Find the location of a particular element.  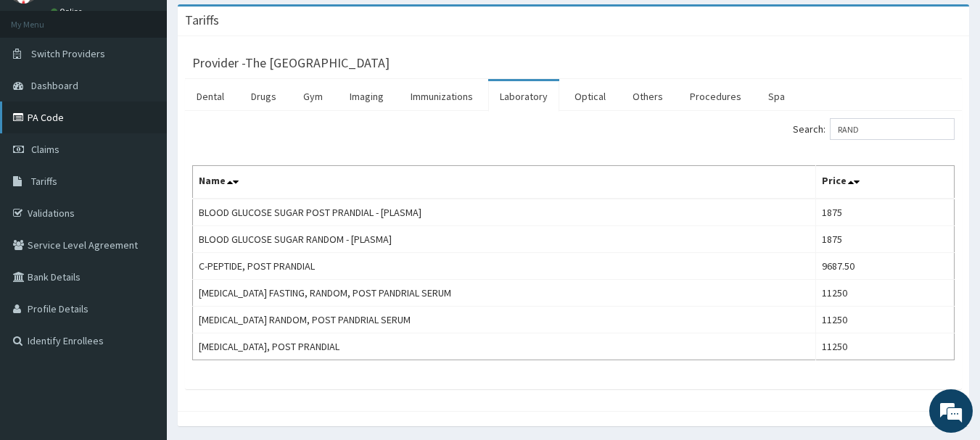

a: Drugs is located at coordinates (263, 97).